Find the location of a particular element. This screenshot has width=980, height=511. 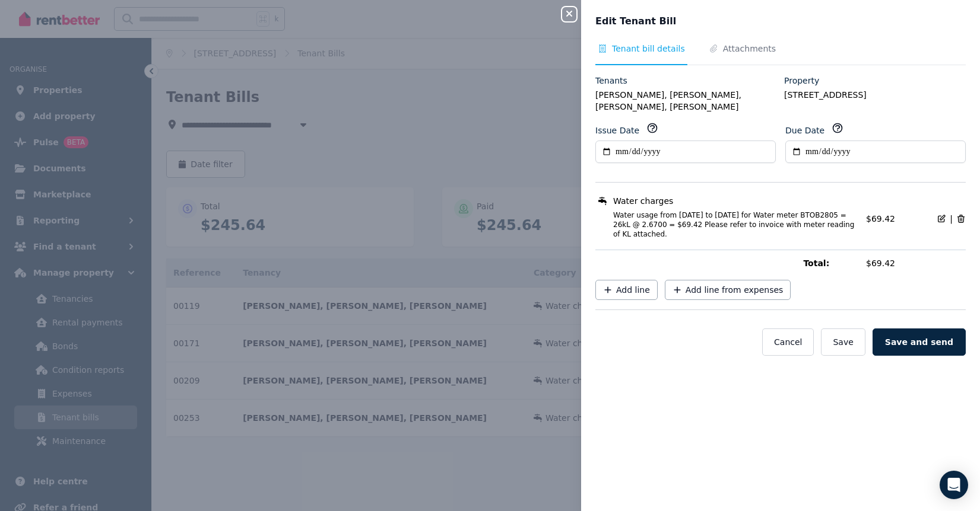

label: Issue Date is located at coordinates (617, 130).